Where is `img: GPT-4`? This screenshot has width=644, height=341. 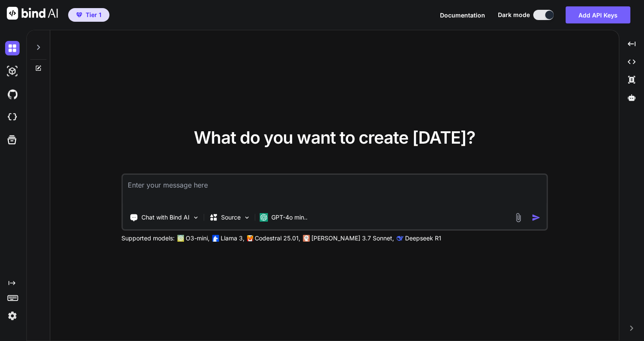
img: GPT-4 is located at coordinates (181, 238).